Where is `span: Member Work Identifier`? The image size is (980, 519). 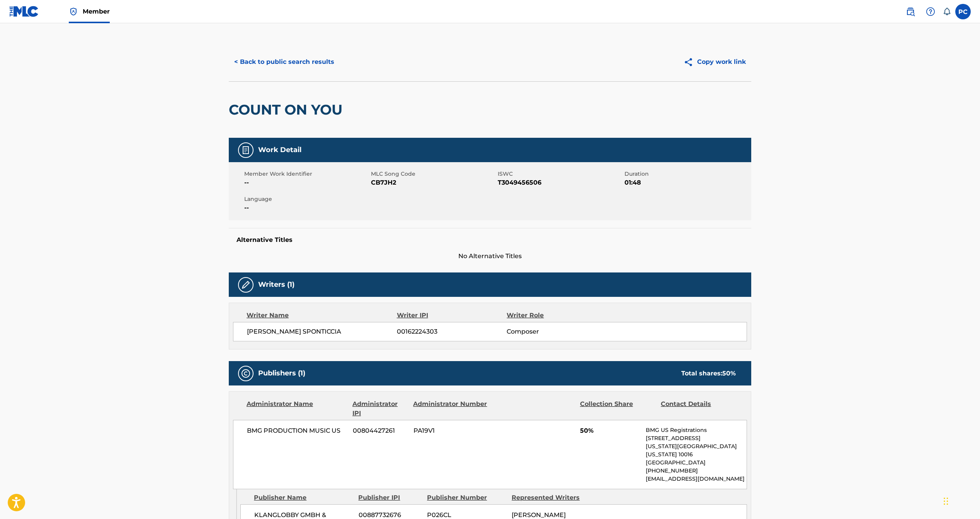 span: Member Work Identifier is located at coordinates (307, 174).